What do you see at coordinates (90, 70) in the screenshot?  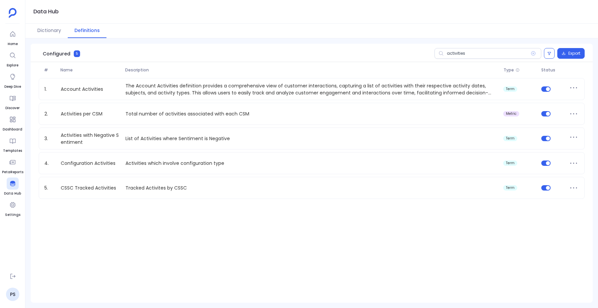 I see `span: Name` at bounding box center [90, 70].